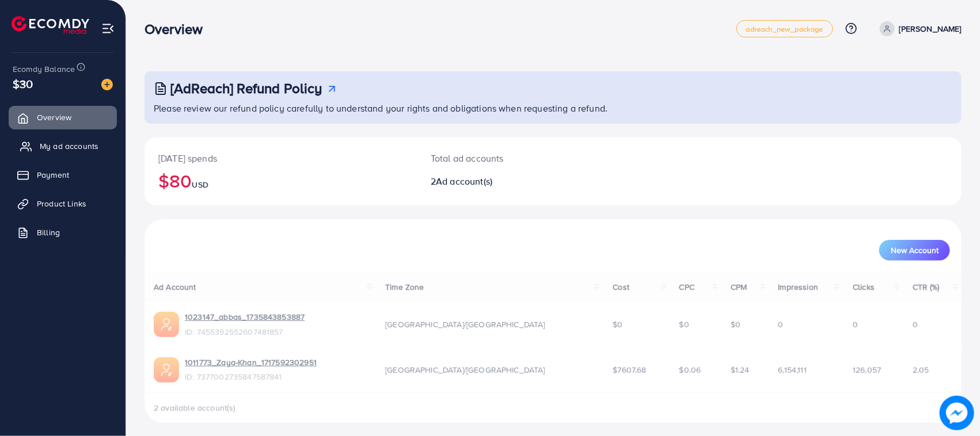  Describe the element at coordinates (69, 146) in the screenshot. I see `span: My ad accounts` at that location.